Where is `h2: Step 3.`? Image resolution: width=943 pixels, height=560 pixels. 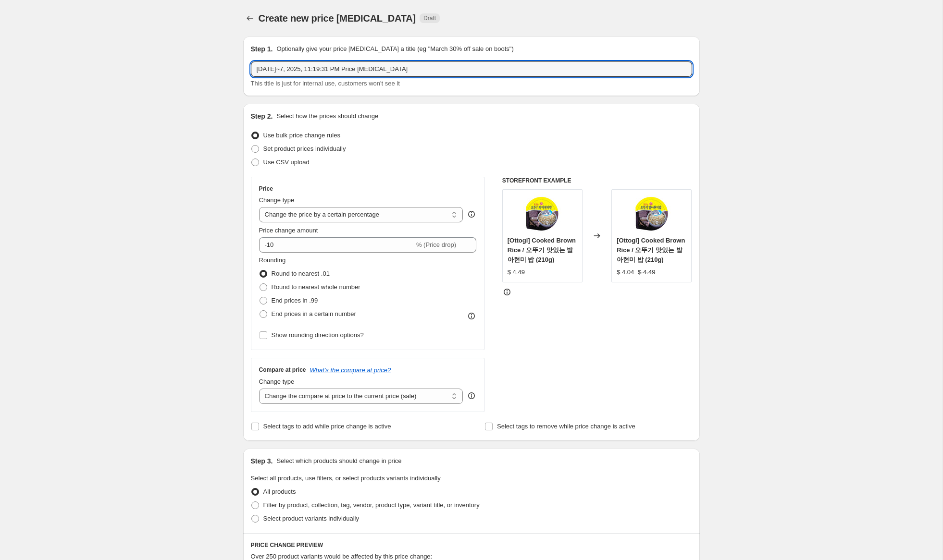
h2: Step 3. is located at coordinates (262, 461).